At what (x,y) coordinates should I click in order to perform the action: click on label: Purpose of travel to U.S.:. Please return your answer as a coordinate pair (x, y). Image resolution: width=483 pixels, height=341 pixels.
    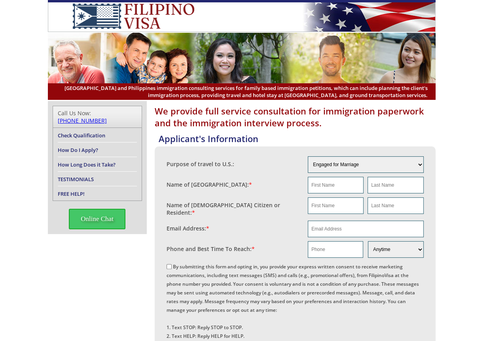
    Looking at the image, I should click on (200, 164).